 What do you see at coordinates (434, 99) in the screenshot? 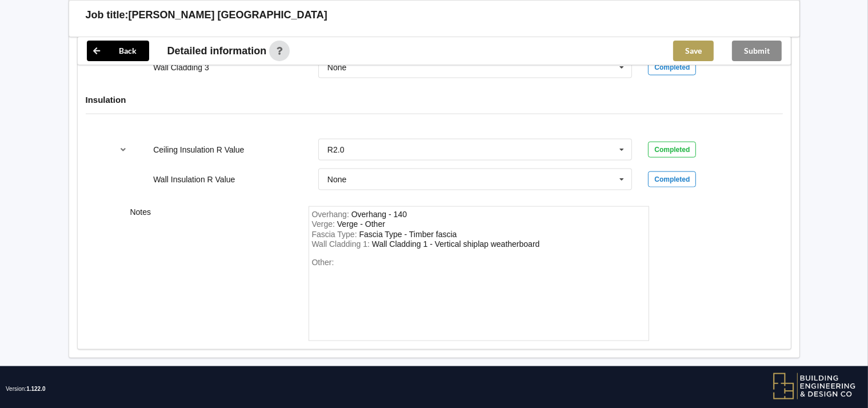
I see `h4: Insulation` at bounding box center [434, 99].